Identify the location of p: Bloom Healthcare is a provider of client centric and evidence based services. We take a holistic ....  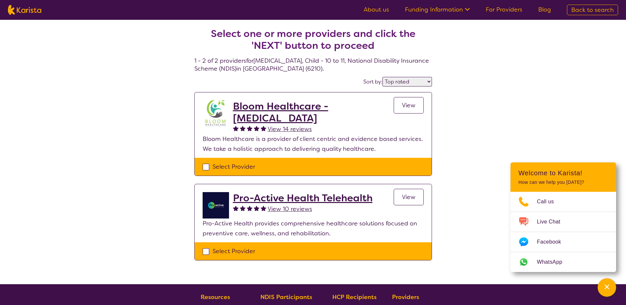
(313, 144).